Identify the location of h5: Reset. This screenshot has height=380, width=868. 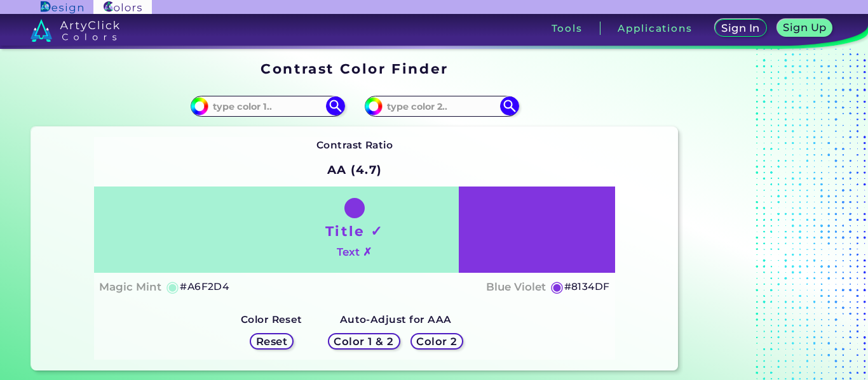
(271, 341).